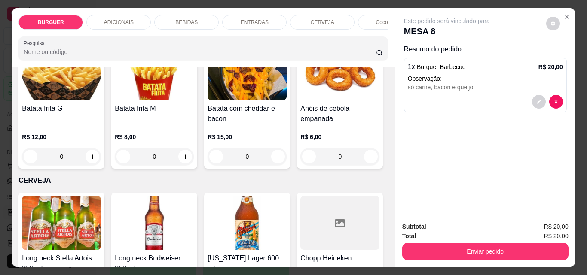  What do you see at coordinates (340, 259) in the screenshot?
I see `h4: Chopp Heineken` at bounding box center [340, 259].